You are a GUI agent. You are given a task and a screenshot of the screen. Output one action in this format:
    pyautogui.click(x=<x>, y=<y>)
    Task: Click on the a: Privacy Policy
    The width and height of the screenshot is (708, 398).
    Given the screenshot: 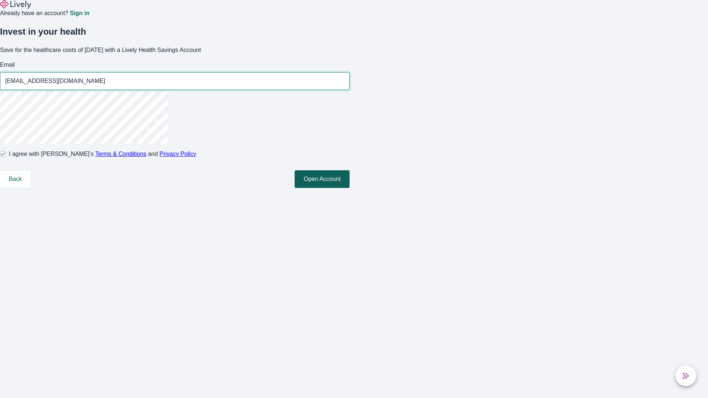 What is the action you would take?
    pyautogui.click(x=178, y=154)
    